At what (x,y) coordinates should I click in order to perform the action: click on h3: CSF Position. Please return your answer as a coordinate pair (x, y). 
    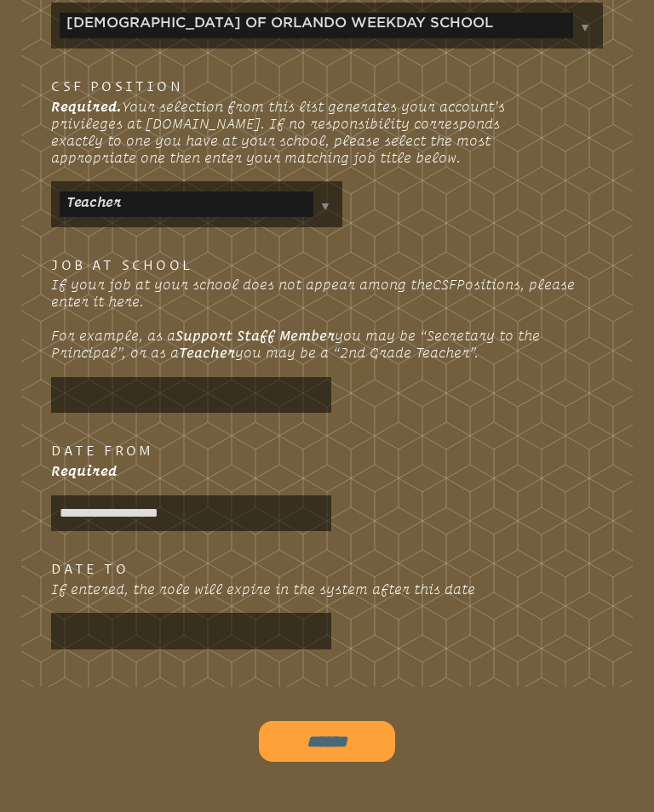
    Looking at the image, I should click on (327, 88).